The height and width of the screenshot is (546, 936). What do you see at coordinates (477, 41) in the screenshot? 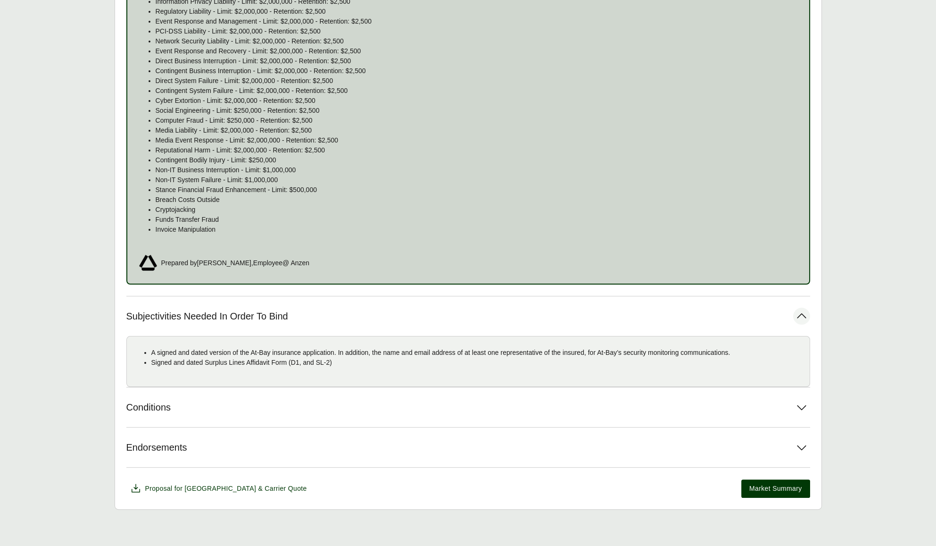
I see `p: Network Security Liability - Limit: $2,000,000 - Retention: $2,500` at bounding box center [477, 41].